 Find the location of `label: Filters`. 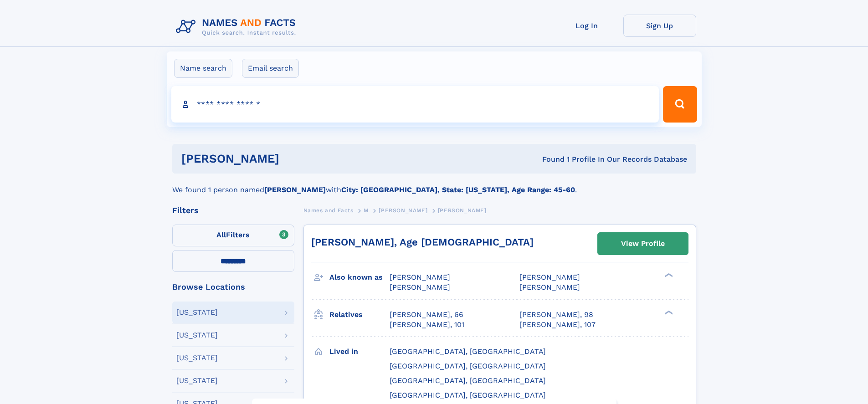

label: Filters is located at coordinates (233, 236).